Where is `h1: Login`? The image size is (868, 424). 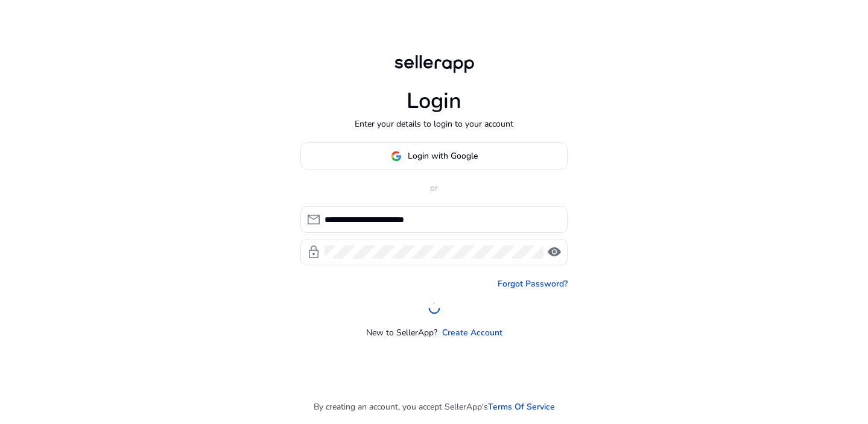
h1: Login is located at coordinates (434, 100).